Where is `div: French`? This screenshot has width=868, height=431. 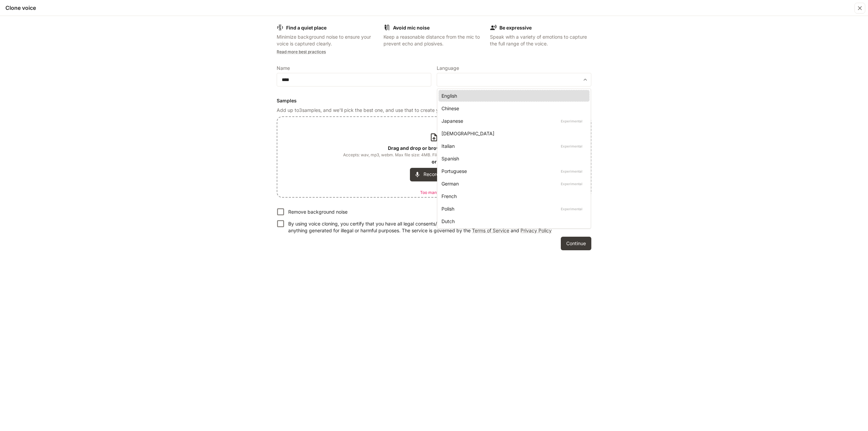
div: French is located at coordinates (512, 196).